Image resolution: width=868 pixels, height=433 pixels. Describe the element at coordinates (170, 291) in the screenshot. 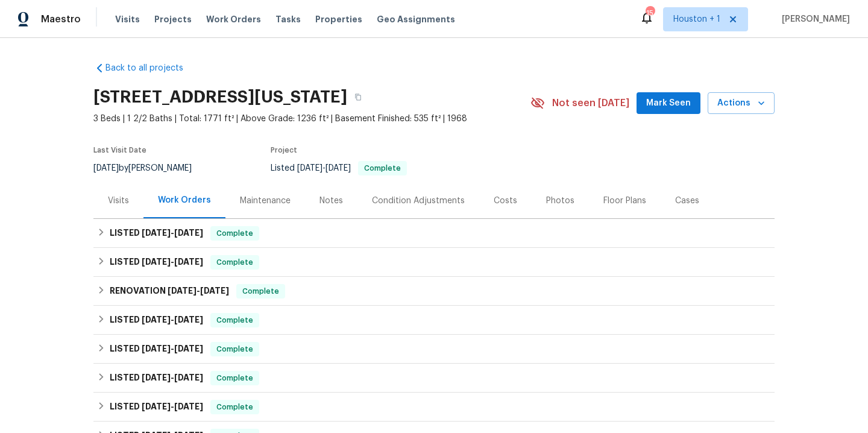

I see `h6: RENOVATION` at that location.